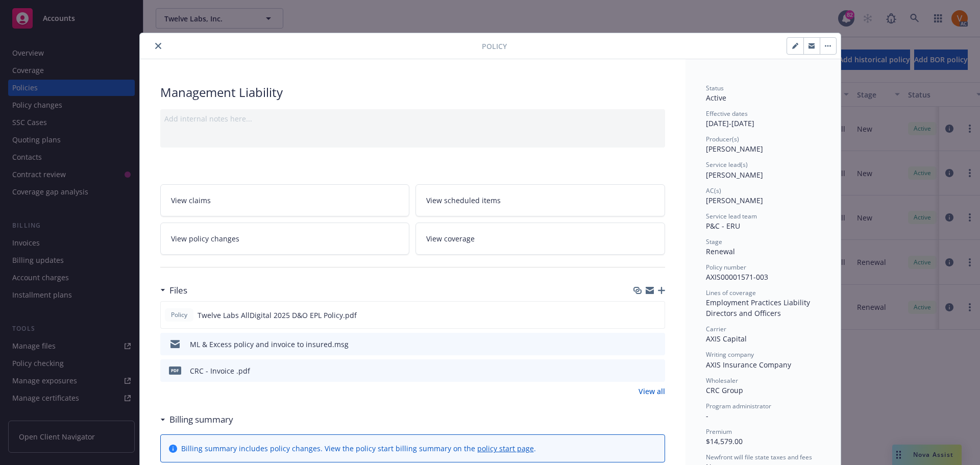 This screenshot has width=980, height=465. What do you see at coordinates (463, 200) in the screenshot?
I see `span: View scheduled items` at bounding box center [463, 200].